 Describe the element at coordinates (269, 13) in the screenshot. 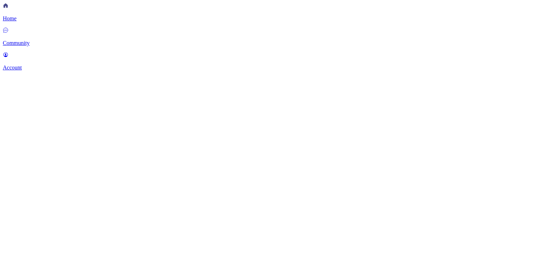

I see `a: Home` at that location.